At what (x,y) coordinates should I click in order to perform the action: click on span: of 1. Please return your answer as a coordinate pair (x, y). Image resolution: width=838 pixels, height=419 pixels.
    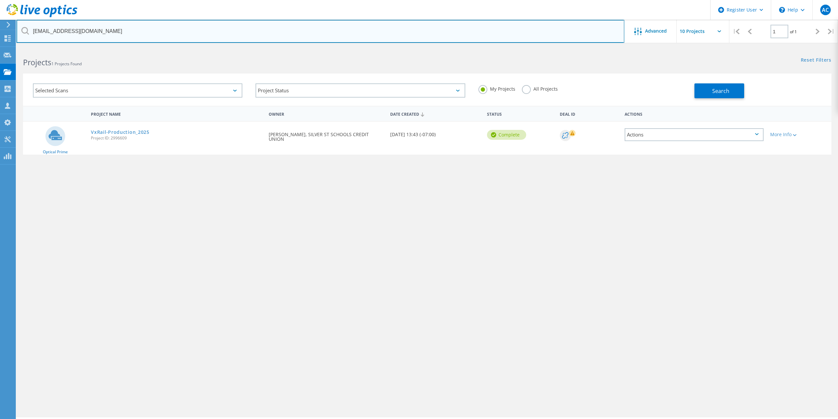
    Looking at the image, I should click on (793, 32).